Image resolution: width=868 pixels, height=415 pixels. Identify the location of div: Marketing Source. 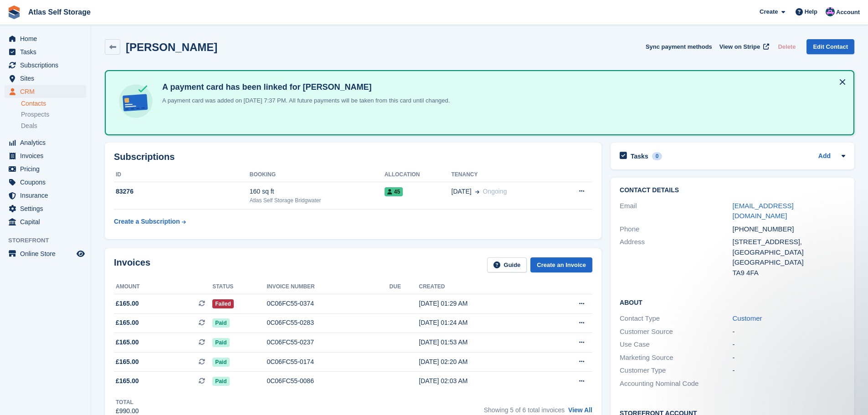
(676, 357).